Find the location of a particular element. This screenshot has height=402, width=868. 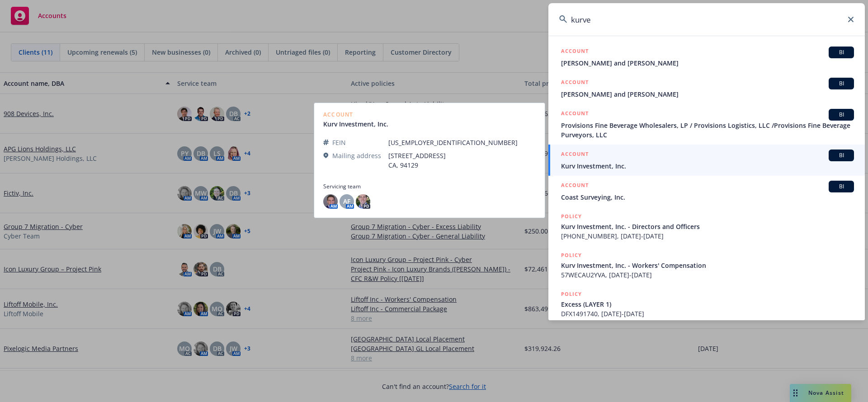

span: Kurv Investment, Inc. - Workers' Compensation is located at coordinates (707, 265).